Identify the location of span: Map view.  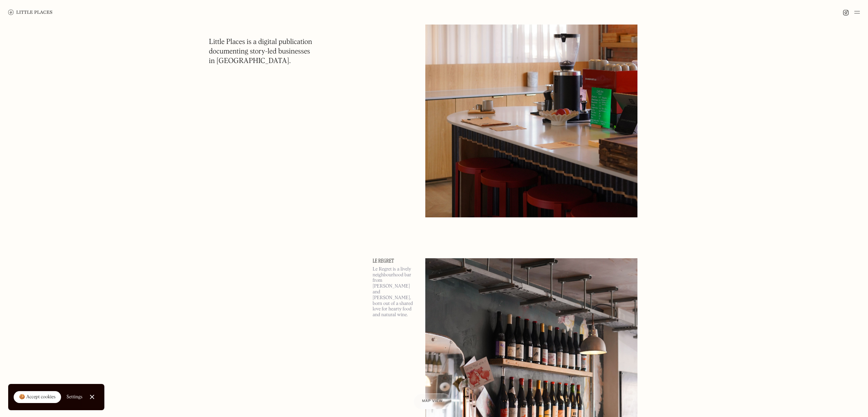
(432, 402).